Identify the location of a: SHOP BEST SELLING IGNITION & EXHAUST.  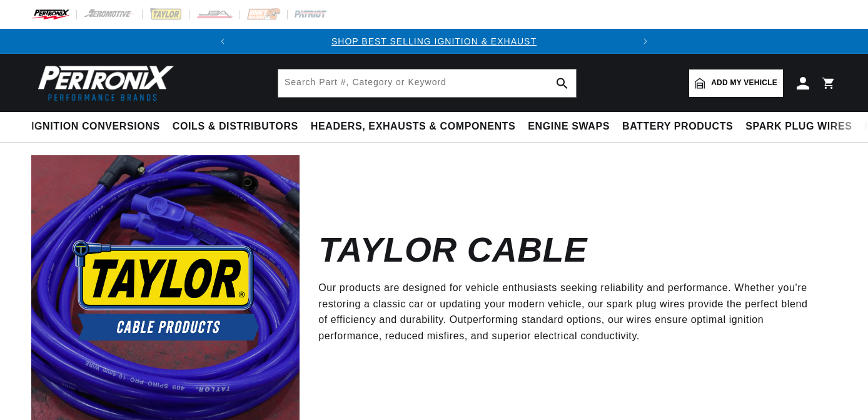
(434, 41).